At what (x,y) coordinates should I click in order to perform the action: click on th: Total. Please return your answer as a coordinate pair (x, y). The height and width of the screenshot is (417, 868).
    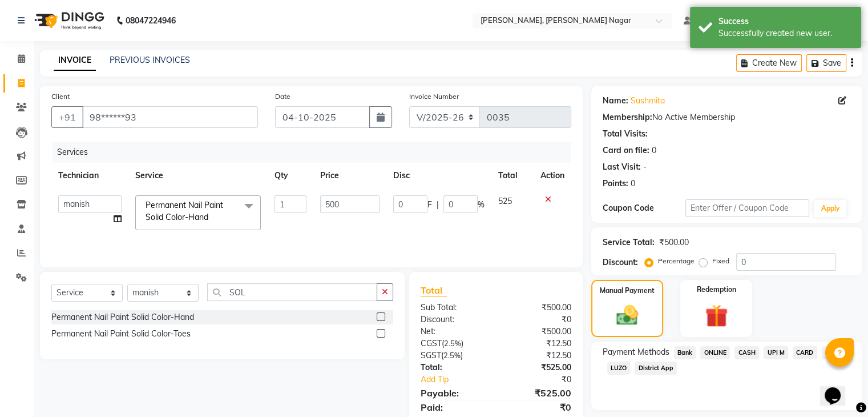
    Looking at the image, I should click on (512, 175).